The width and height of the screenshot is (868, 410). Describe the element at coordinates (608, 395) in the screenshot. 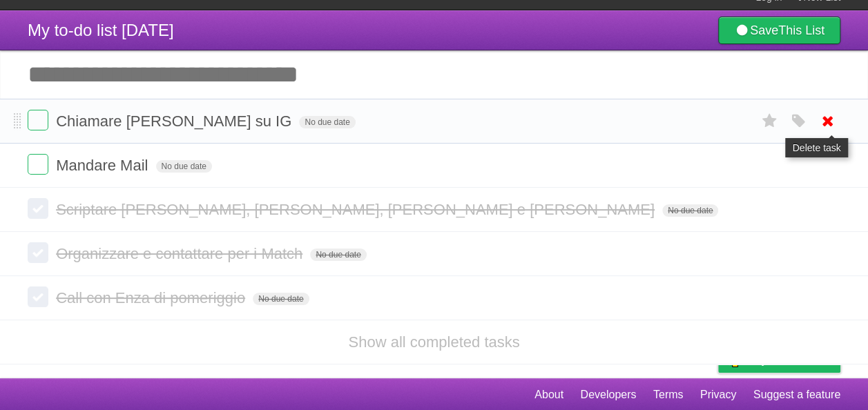

I see `a: Developers` at that location.